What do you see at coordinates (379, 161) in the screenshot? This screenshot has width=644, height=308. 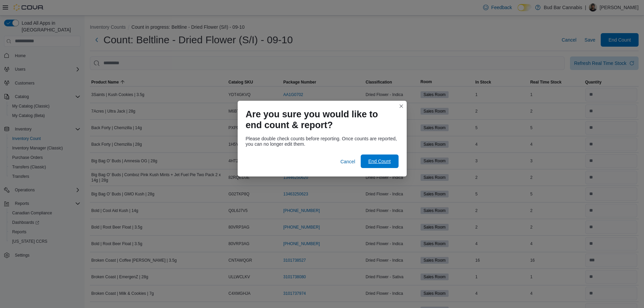 I see `span: End Count` at bounding box center [379, 161].